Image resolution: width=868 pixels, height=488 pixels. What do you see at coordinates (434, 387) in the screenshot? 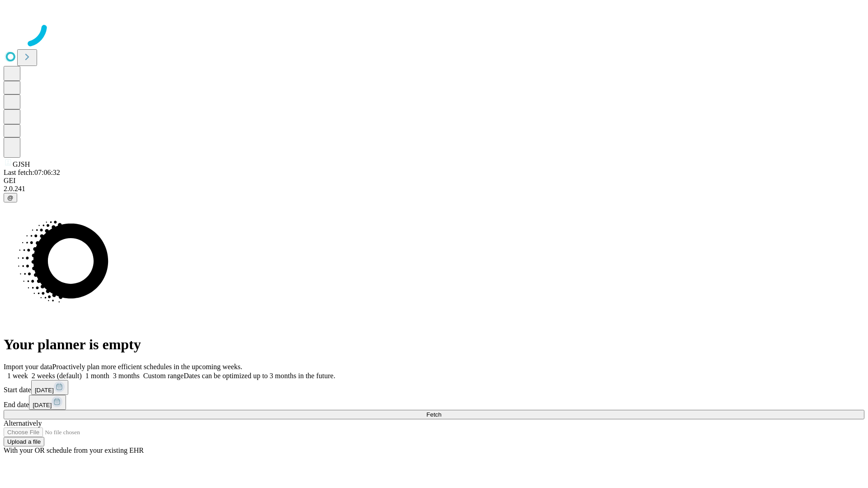
I see `div: Start date` at bounding box center [434, 387].